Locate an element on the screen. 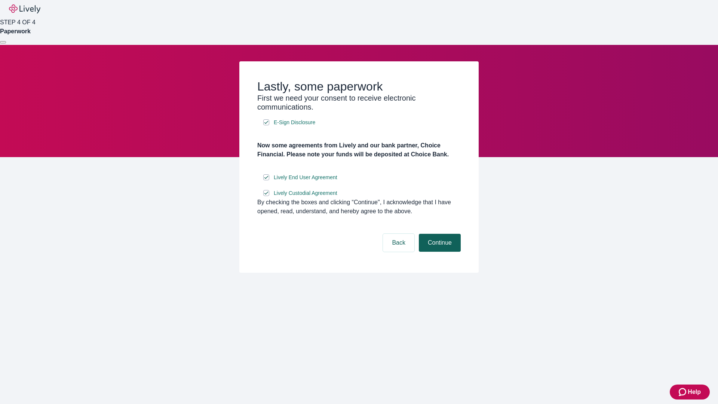  h3: First we need your consent to receive electronic communications. is located at coordinates (359, 103).